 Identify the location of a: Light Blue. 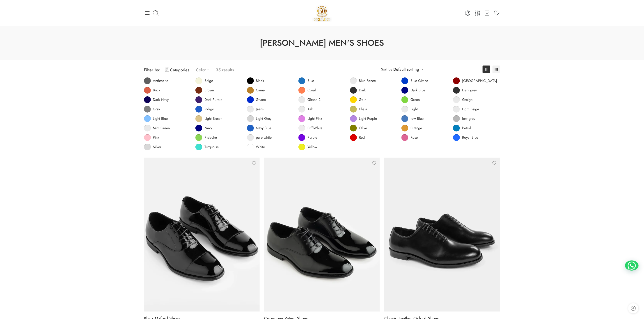
(156, 119).